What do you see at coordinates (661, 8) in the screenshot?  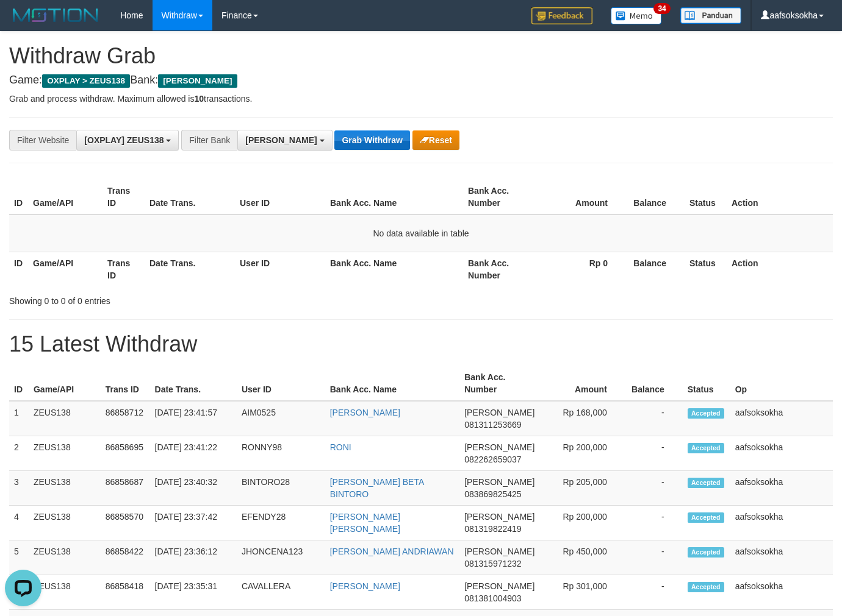 I see `span: 34` at bounding box center [661, 8].